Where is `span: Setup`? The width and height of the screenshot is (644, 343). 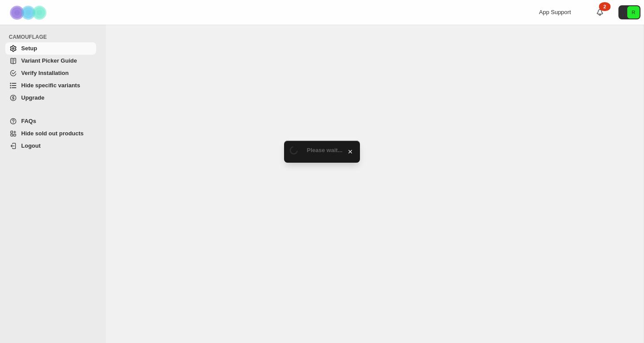 span: Setup is located at coordinates (29, 48).